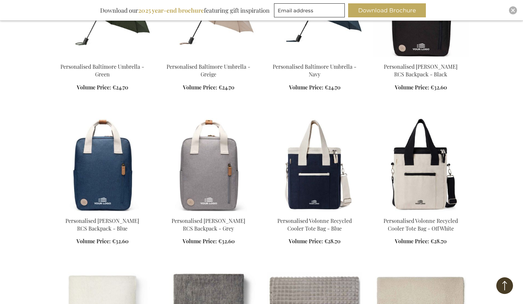 This screenshot has width=523, height=304. Describe the element at coordinates (309, 10) in the screenshot. I see `input: Email address` at that location.